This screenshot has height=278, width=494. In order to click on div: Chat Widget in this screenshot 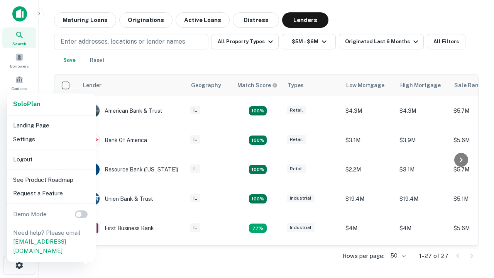, I will do `click(474, 234)`.